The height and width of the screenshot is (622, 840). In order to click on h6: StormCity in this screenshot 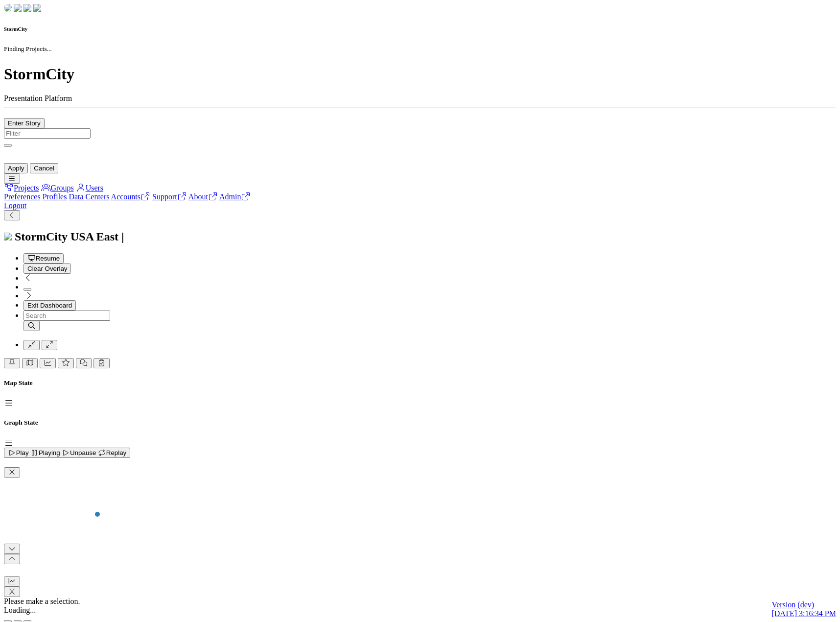, I will do `click(420, 29)`.